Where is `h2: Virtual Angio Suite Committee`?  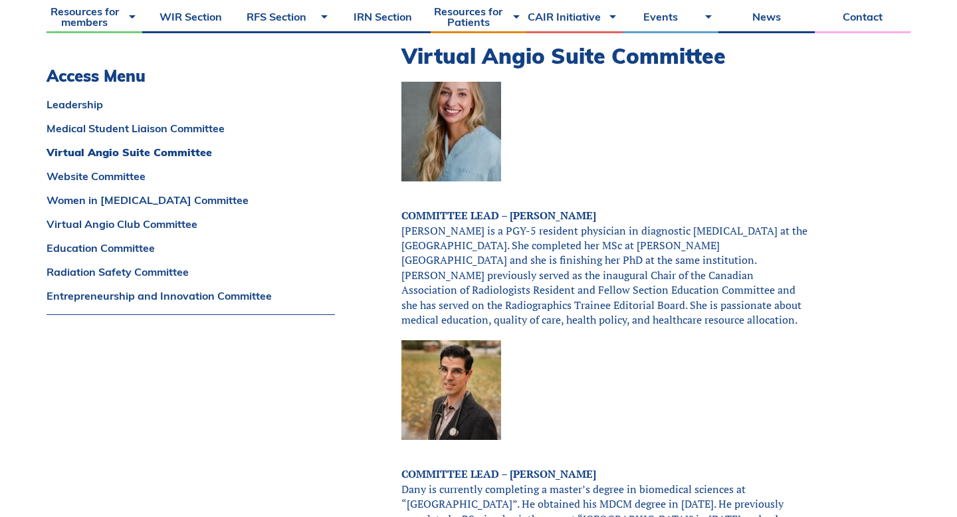
h2: Virtual Angio Suite Committee is located at coordinates (606, 56).